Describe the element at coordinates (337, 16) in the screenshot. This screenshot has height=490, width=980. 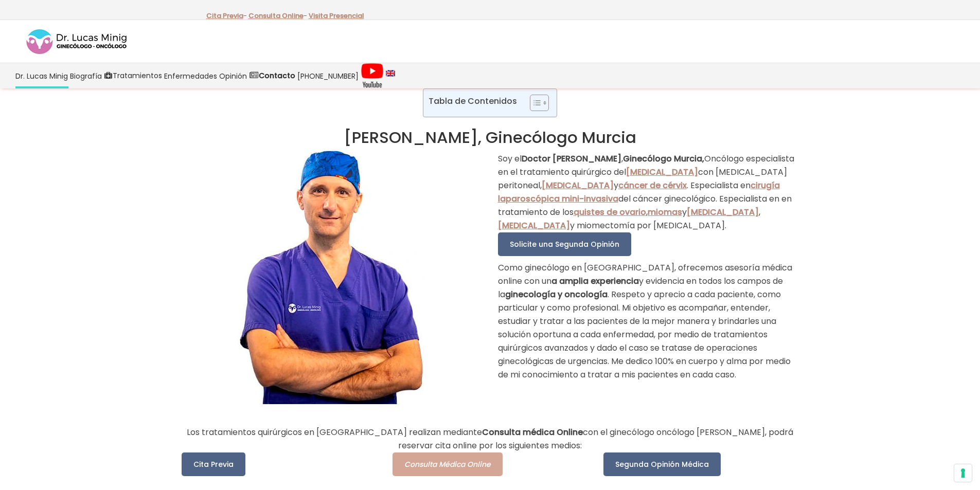
I see `a: Visita Presencial` at that location.